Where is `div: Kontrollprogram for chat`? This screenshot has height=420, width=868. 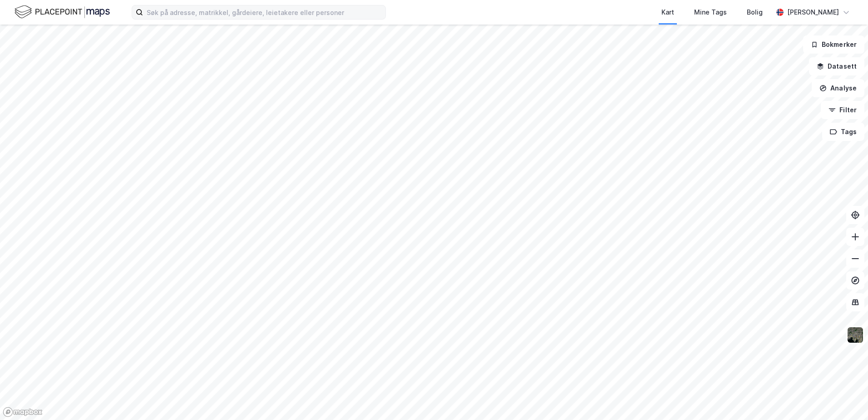 div: Kontrollprogram for chat is located at coordinates (845, 398).